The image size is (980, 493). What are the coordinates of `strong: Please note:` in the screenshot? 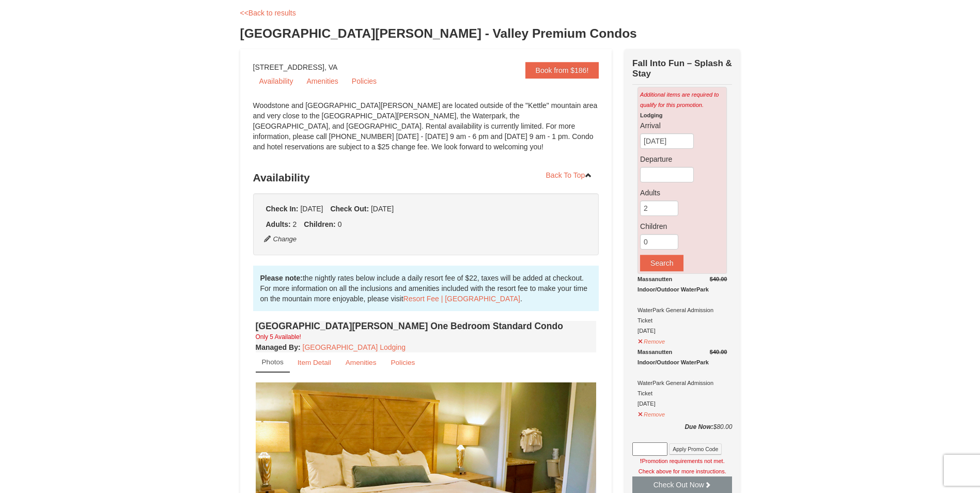 It's located at (281, 278).